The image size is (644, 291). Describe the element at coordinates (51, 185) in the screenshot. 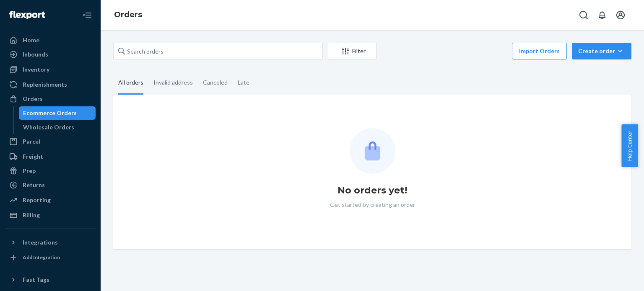

I see `a: Returns` at that location.